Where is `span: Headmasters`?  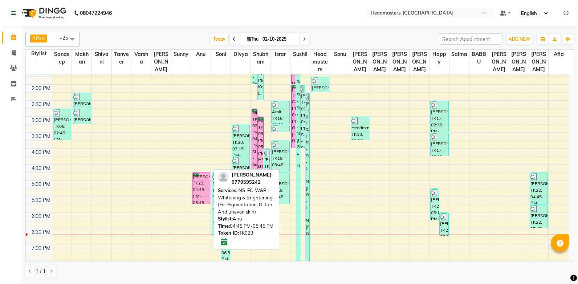
span: Headmasters is located at coordinates (320, 62).